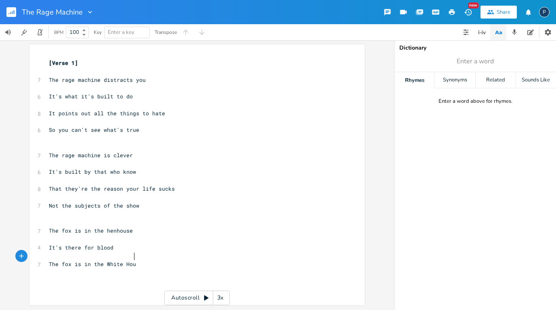  Describe the element at coordinates (544, 12) in the screenshot. I see `div: ppsolman` at that location.